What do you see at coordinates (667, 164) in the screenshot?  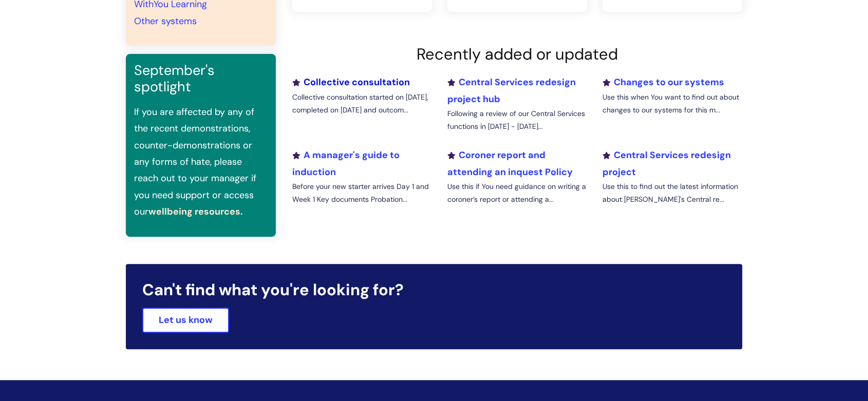 I see `a: Central Services redesign project` at bounding box center [667, 164].